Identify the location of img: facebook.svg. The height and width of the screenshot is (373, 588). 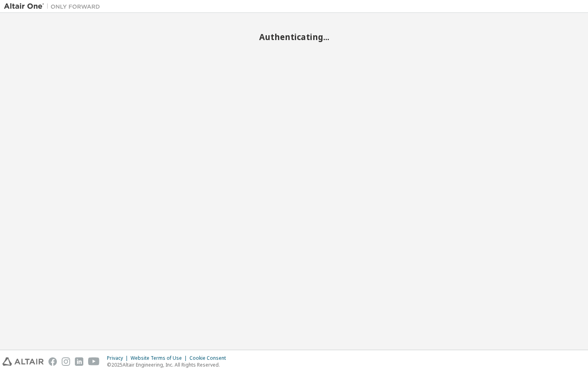
(53, 361).